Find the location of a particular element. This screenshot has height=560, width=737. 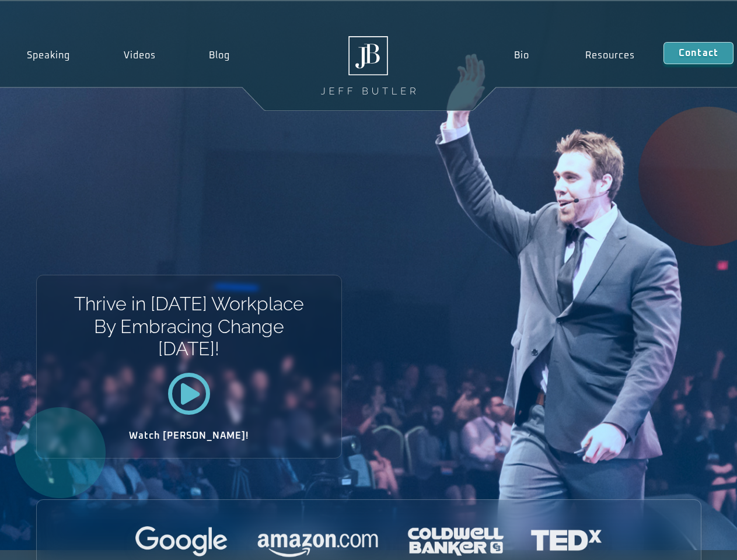

a: Videos is located at coordinates (139, 55).